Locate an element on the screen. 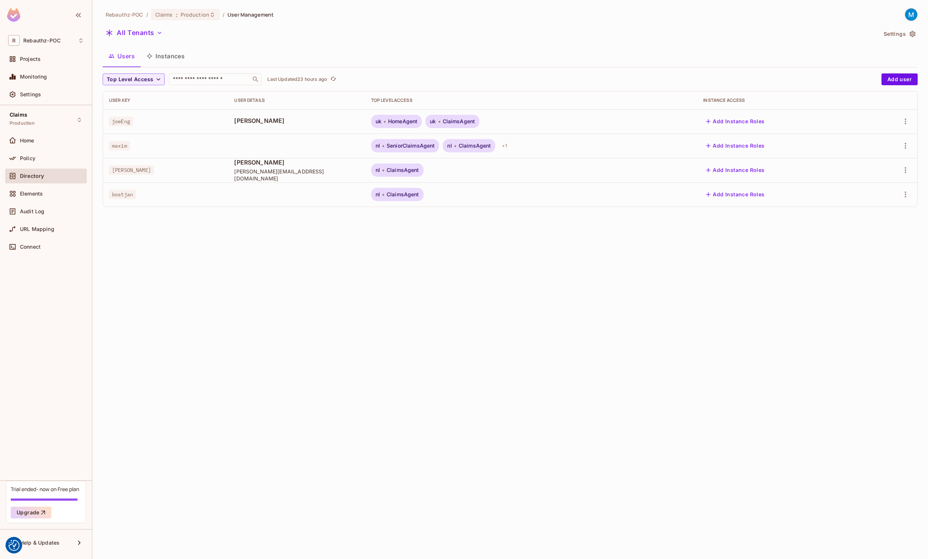 The height and width of the screenshot is (559, 928). span: Click to refresh data is located at coordinates (332, 79).